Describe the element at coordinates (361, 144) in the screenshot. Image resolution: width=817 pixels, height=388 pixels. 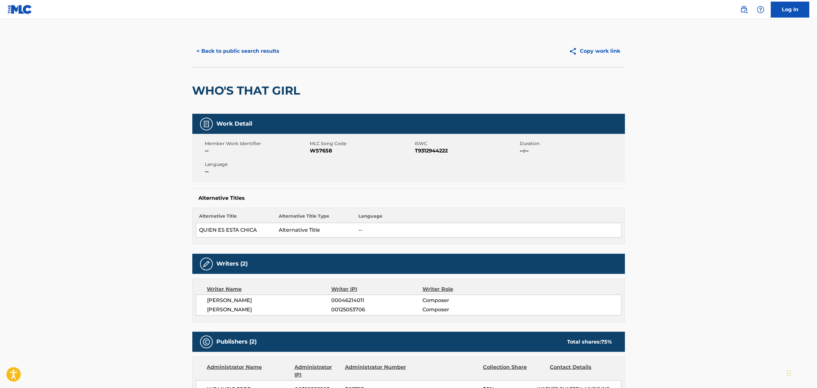
I see `span: MLC Song Code` at that location.